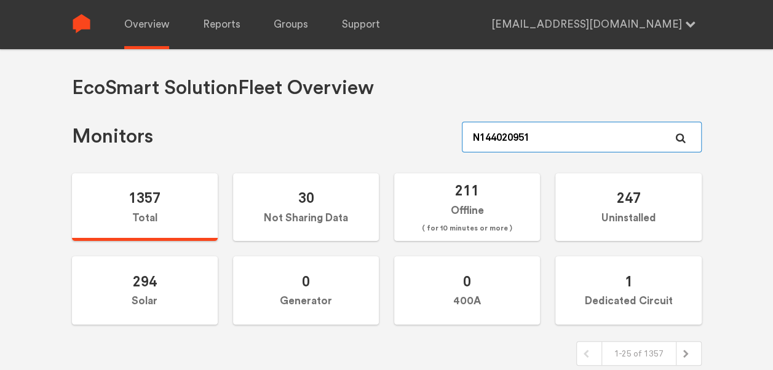  I want to click on label: 400A, so click(467, 290).